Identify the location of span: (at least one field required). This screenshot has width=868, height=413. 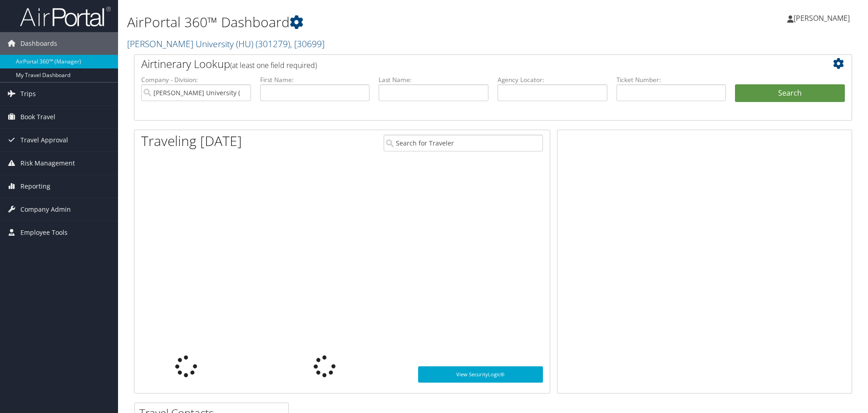
(273, 65).